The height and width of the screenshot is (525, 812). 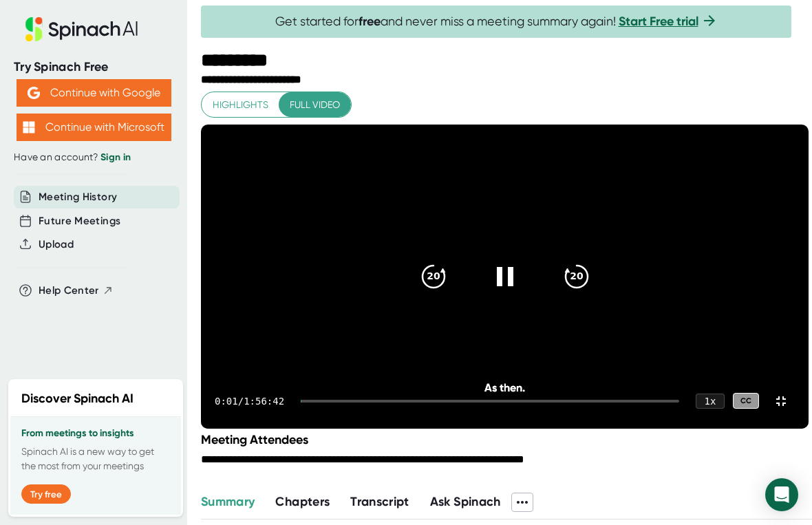 What do you see at coordinates (115, 157) in the screenshot?
I see `a: Sign in` at bounding box center [115, 157].